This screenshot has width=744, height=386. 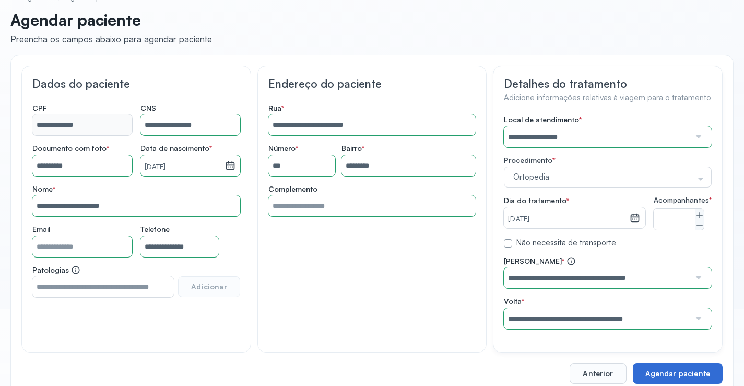 What do you see at coordinates (276, 108) in the screenshot?
I see `span: Rua` at bounding box center [276, 108].